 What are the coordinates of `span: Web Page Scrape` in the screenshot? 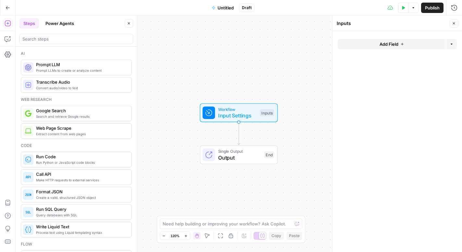 It's located at (81, 128).